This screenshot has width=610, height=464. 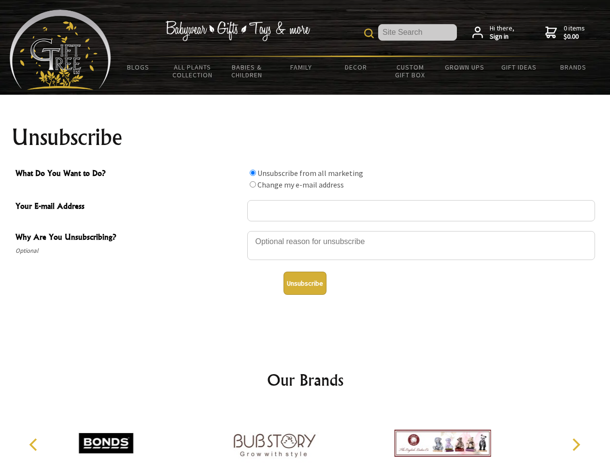 I want to click on button: Previous, so click(x=35, y=444).